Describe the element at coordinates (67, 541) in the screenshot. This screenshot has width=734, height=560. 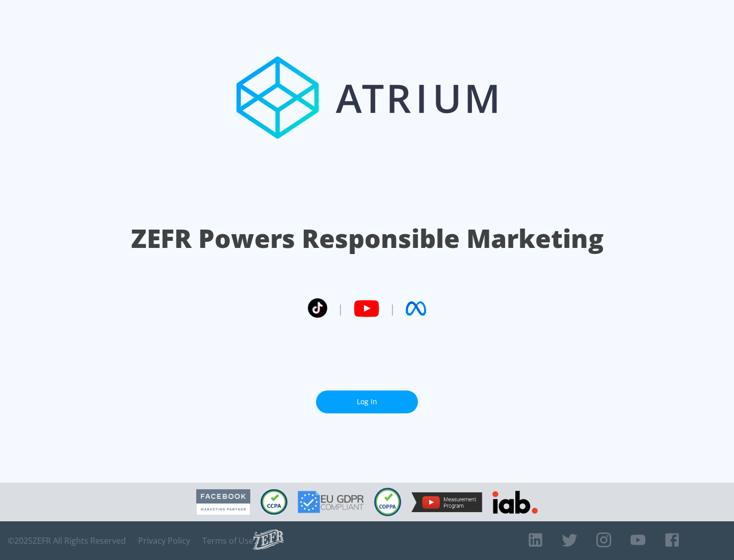
I see `span: © 2025 ZEFR All Rights Reserved` at that location.